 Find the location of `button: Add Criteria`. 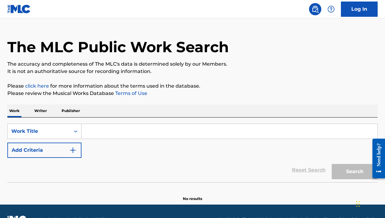

button: Add Criteria is located at coordinates (44, 151).